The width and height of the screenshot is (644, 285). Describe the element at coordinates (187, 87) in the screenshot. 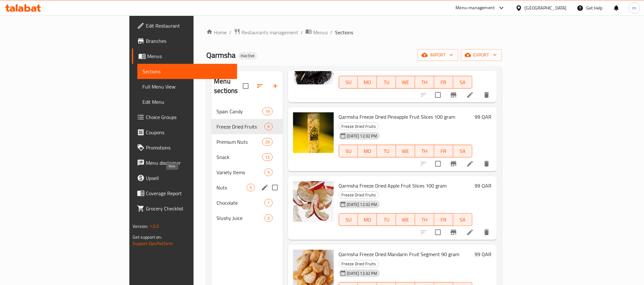

I see `a: Full Menu View` at that location.